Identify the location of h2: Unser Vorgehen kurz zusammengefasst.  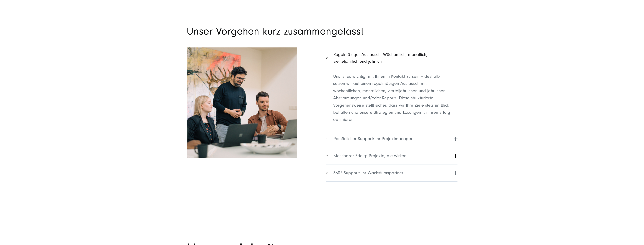
(322, 31).